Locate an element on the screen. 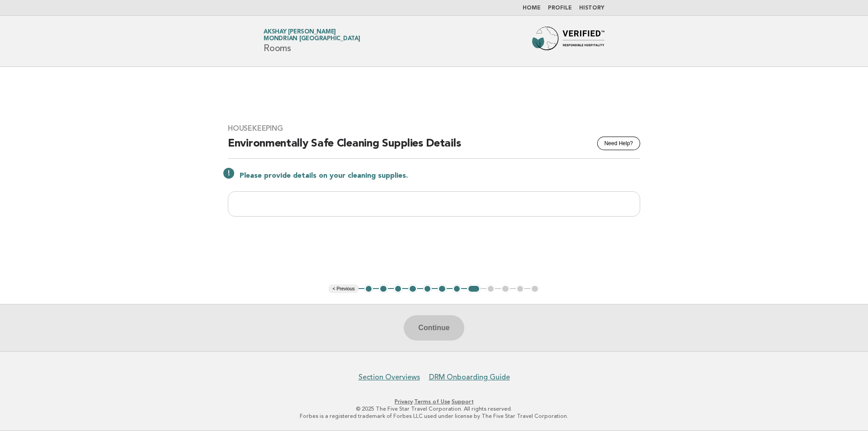 This screenshot has width=868, height=431. button: < Previous is located at coordinates (343, 289).